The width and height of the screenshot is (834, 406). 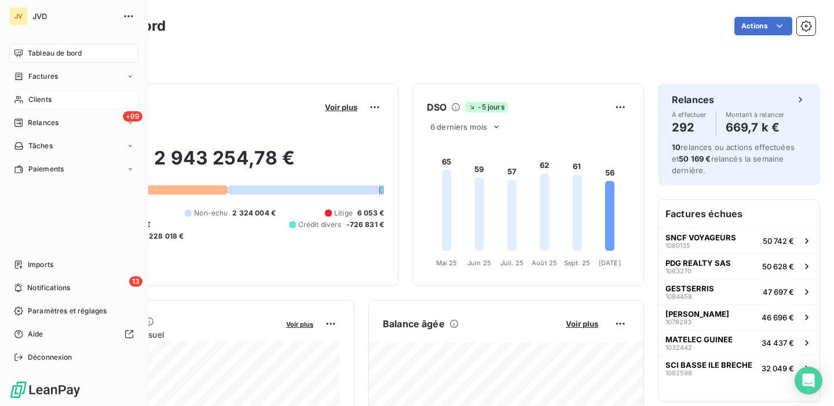 What do you see at coordinates (577, 263) in the screenshot?
I see `tspan: Sept. 25` at bounding box center [577, 263].